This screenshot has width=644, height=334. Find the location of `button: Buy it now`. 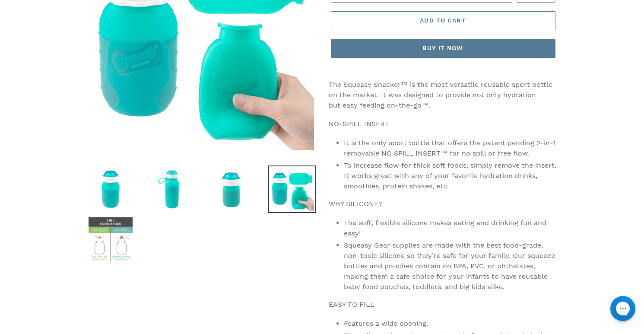

button: Buy it now is located at coordinates (443, 48).